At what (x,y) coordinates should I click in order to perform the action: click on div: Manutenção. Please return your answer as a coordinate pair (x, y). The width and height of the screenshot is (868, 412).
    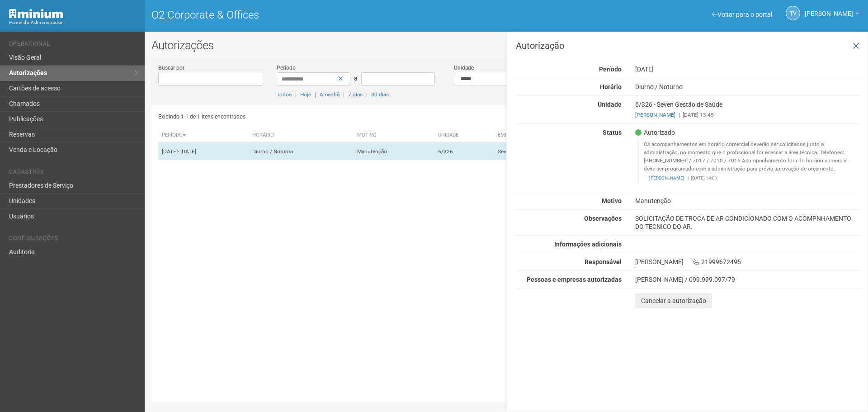
    Looking at the image, I should click on (748, 200).